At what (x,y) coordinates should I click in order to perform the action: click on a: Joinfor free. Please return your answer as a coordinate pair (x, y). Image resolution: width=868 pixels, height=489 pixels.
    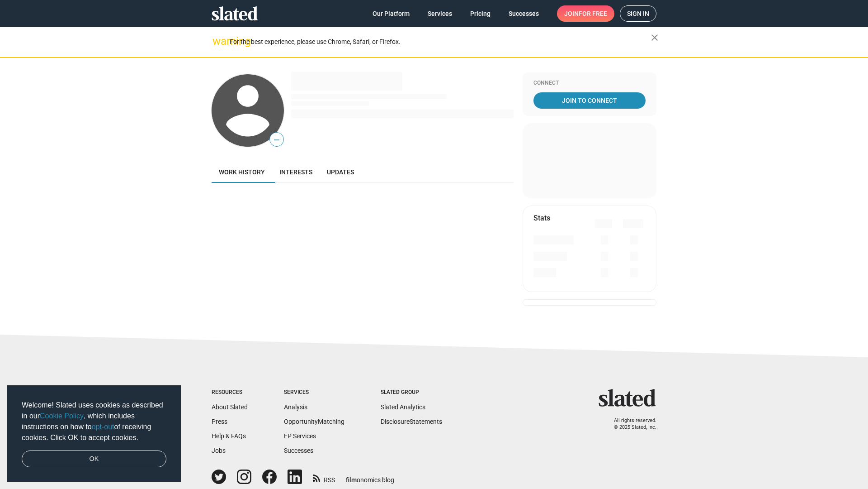
    Looking at the image, I should click on (586, 14).